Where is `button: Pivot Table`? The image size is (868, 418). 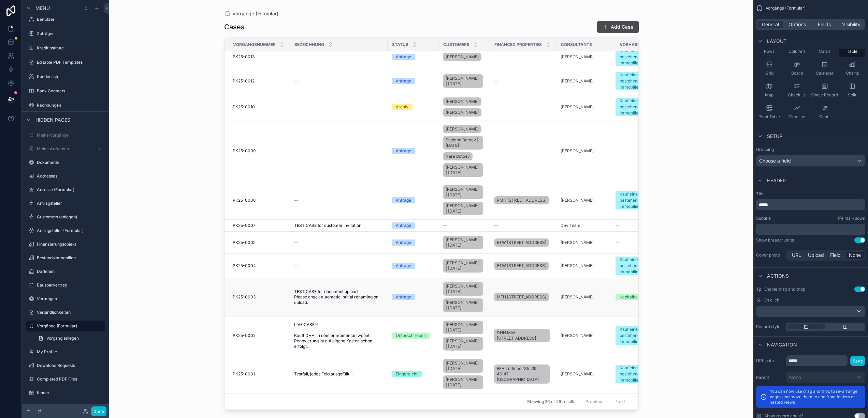
button: Pivot Table is located at coordinates (769, 113).